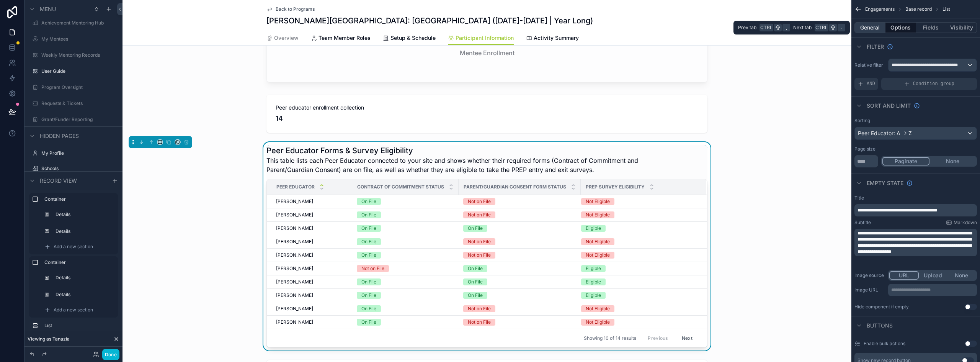 The width and height of the screenshot is (980, 362). What do you see at coordinates (79, 71) in the screenshot?
I see `label: User Guide` at bounding box center [79, 71].